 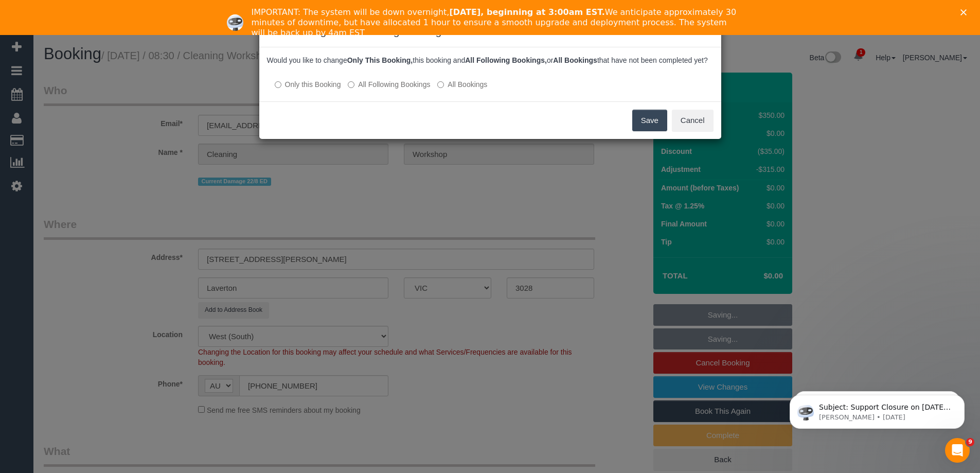 What do you see at coordinates (389, 85) in the screenshot?
I see `label: This and all the bookings after it will be changed.` at bounding box center [389, 85].